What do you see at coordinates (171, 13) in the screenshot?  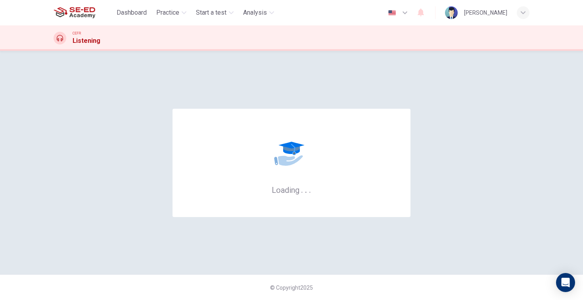 I see `button: Practice` at bounding box center [171, 13].